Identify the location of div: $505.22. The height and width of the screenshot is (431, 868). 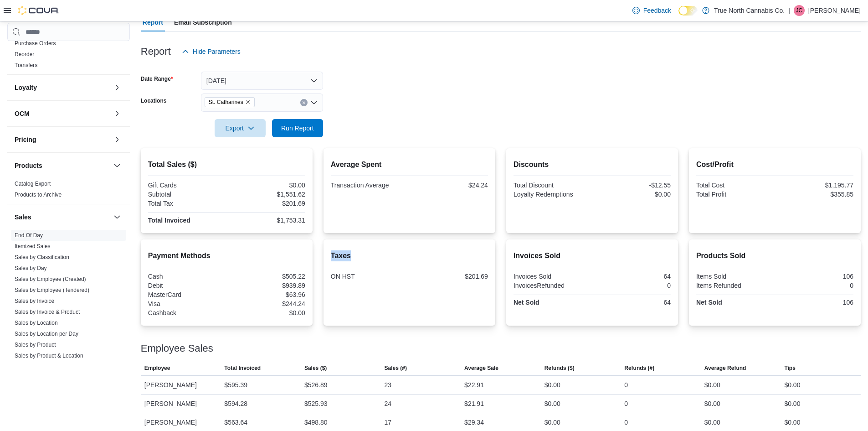
(267, 276).